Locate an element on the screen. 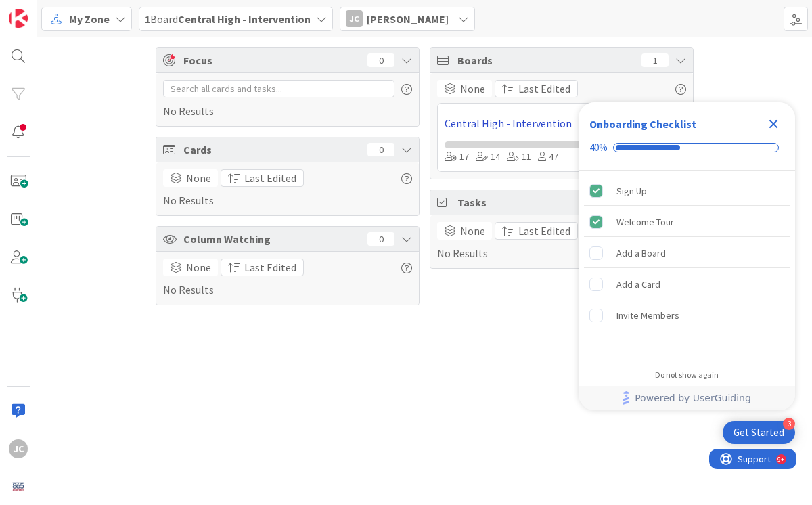 The height and width of the screenshot is (505, 812). input: Search all cards and tasks... is located at coordinates (278, 88).